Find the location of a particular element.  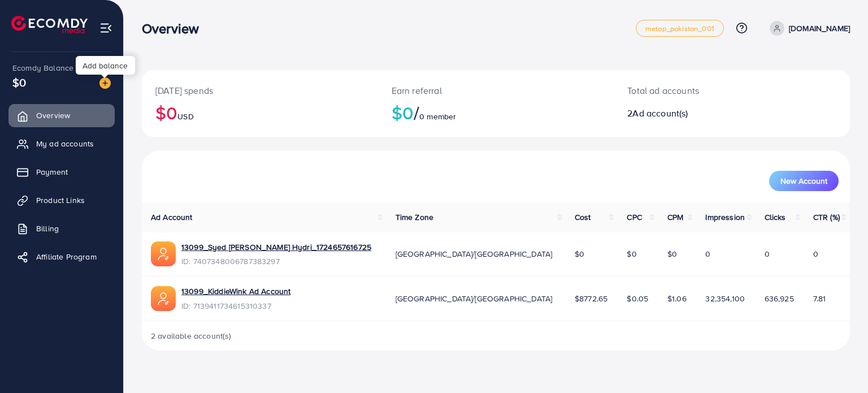

span: Clicks is located at coordinates (775, 217).